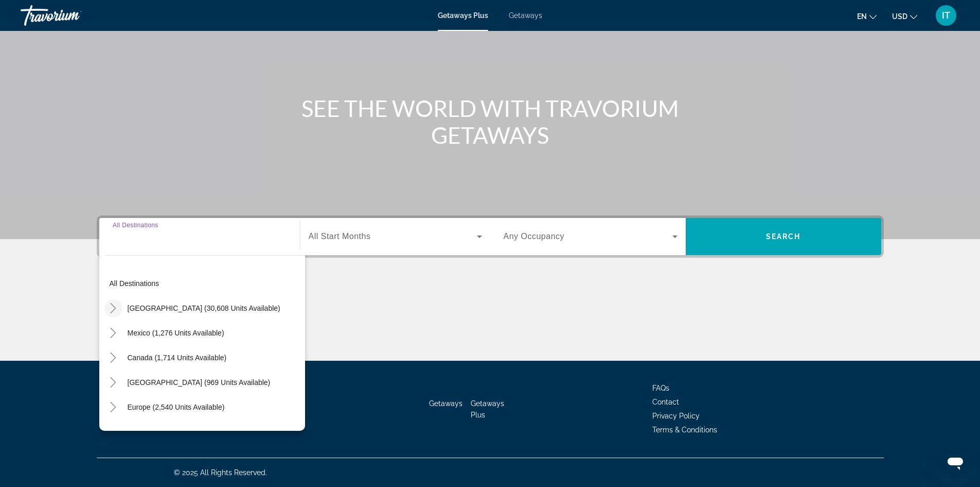  Describe the element at coordinates (113, 308) in the screenshot. I see `button: Toggle United States (30,608 units available)` at that location.